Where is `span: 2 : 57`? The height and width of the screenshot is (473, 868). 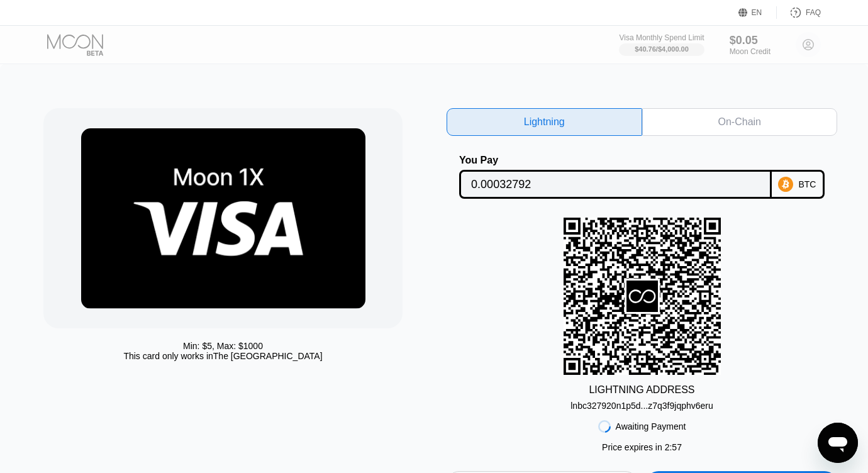
span: 2 : 57 is located at coordinates (673, 447).